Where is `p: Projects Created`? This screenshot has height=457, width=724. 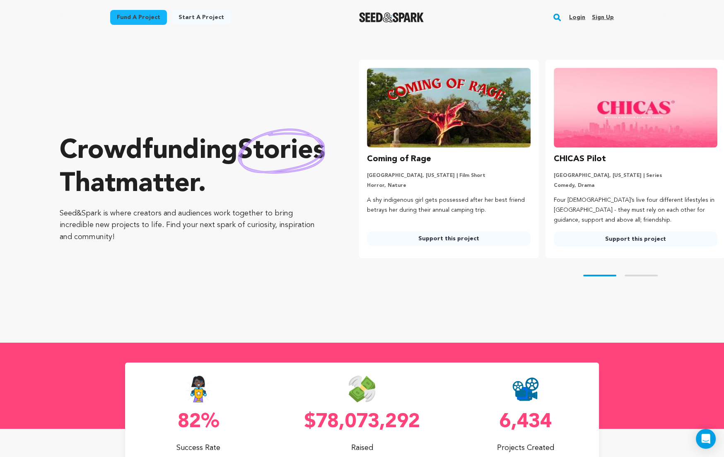
p: Projects Created is located at coordinates (525, 448).